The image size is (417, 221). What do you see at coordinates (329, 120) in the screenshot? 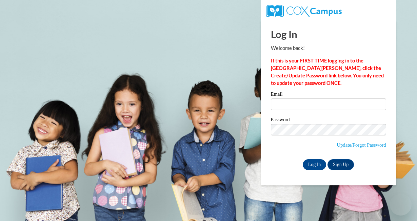
I see `label: Password` at bounding box center [329, 120].